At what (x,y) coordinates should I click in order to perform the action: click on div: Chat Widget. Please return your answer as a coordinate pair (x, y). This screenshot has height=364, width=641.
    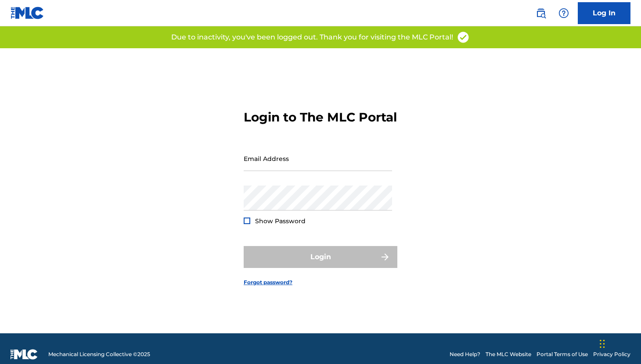
    Looking at the image, I should click on (619, 343).